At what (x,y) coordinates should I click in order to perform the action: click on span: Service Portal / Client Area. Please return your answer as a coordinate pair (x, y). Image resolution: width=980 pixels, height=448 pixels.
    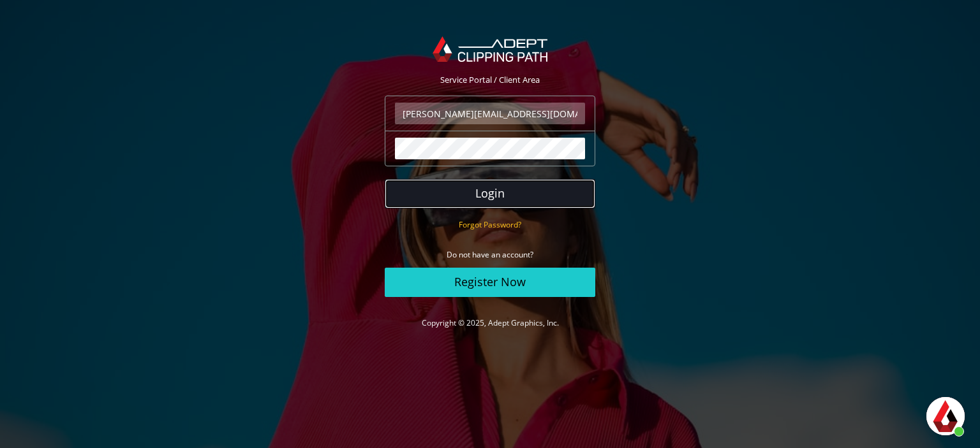
    Looking at the image, I should click on (490, 79).